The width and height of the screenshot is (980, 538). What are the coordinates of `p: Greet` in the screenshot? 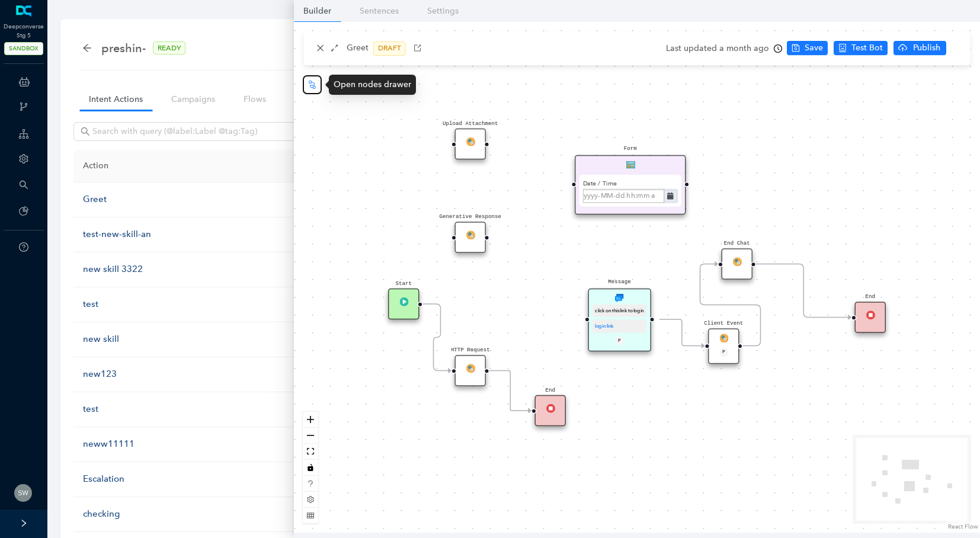 It's located at (357, 49).